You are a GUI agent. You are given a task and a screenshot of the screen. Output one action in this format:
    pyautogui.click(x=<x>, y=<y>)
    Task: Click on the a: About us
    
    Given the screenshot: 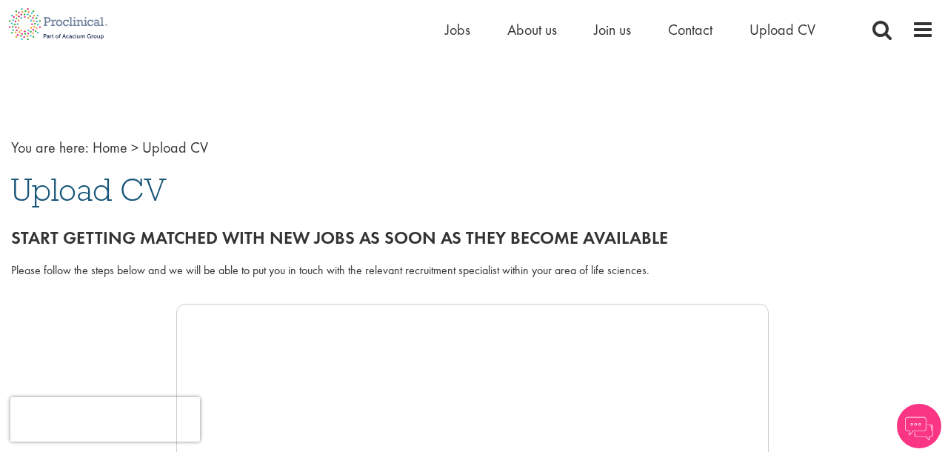 What is the action you would take?
    pyautogui.click(x=532, y=30)
    